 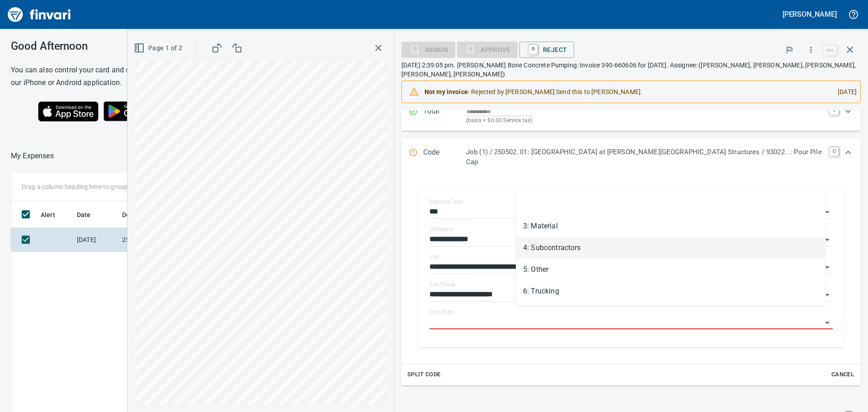 What do you see at coordinates (547, 50) in the screenshot?
I see `span: Reject` at bounding box center [547, 50].